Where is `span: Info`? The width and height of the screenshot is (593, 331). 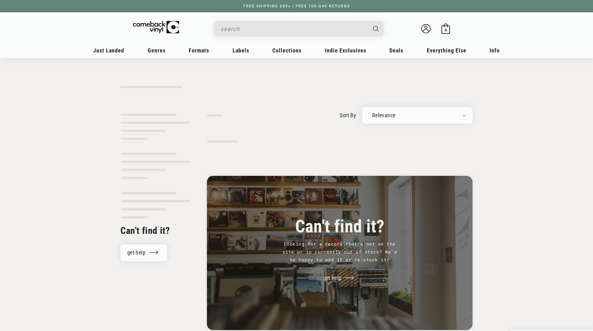 span: Info is located at coordinates (494, 50).